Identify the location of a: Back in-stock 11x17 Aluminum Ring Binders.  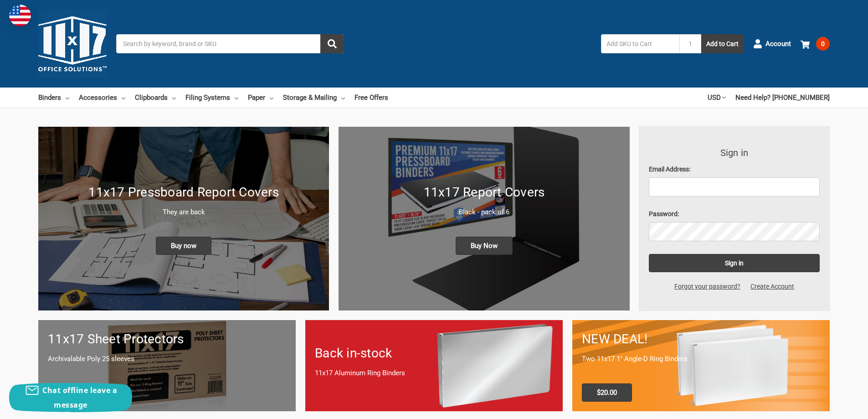
(434, 365).